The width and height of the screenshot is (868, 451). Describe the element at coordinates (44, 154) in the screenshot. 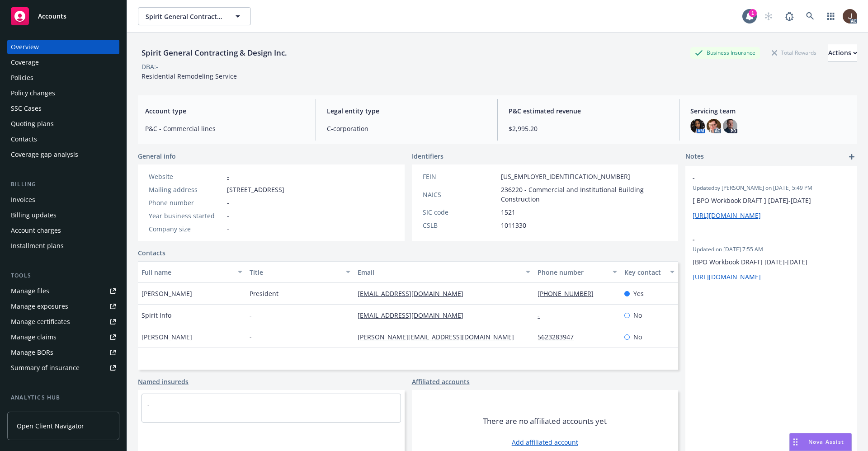

I see `div: Coverage gap analysis` at that location.